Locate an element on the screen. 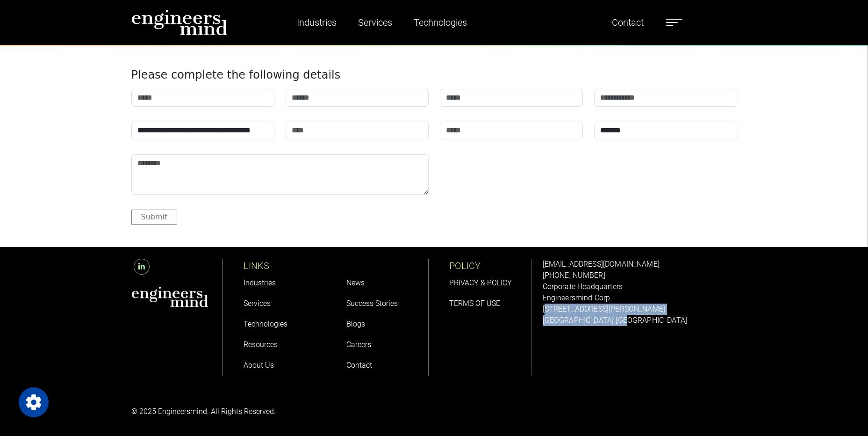 Image resolution: width=868 pixels, height=436 pixels. a: News is located at coordinates (355, 282).